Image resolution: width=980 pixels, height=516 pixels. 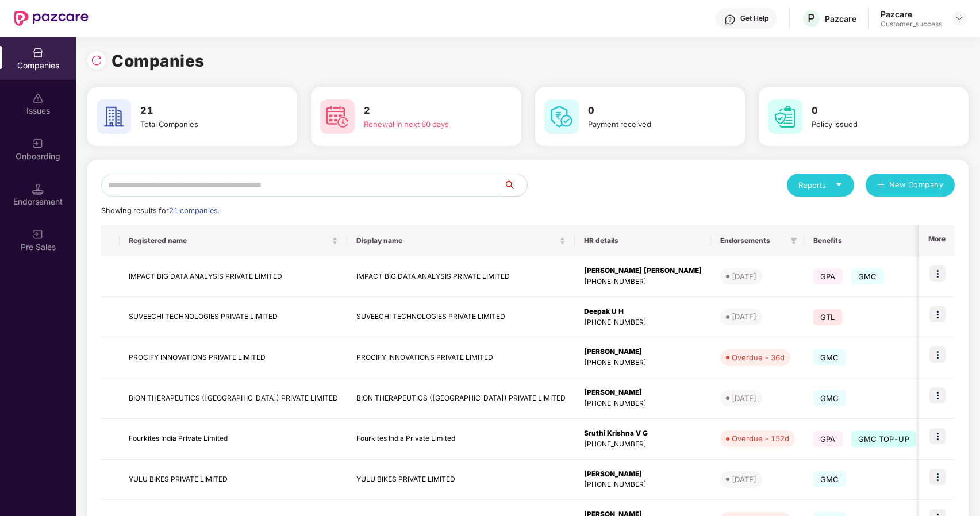 What do you see at coordinates (959, 18) in the screenshot?
I see `img: svg+xml;base64,PHN2ZyBpZD0iRHJvcGRvd24tMzJ4MzIiIHhtbG5zPSJodHRwOi8vd3d3LnczLm9yZy8yMDAwL3N2ZyIgd2...` at bounding box center [959, 18].